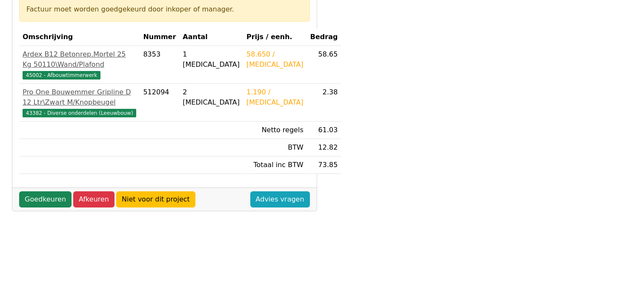 The height and width of the screenshot is (301, 644). What do you see at coordinates (275, 130) in the screenshot?
I see `td: Netto regels` at bounding box center [275, 130].